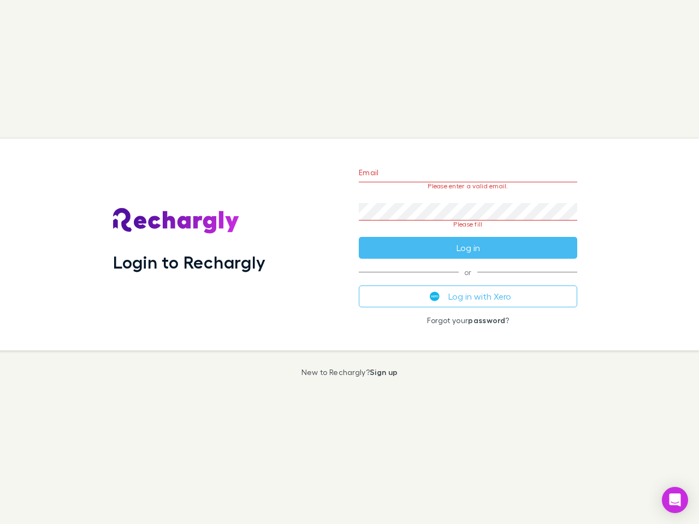 This screenshot has height=524, width=699. I want to click on a: Sign up, so click(383, 372).